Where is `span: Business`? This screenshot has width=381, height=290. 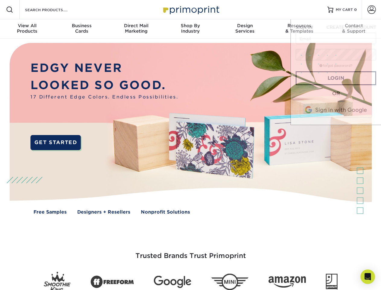 span: Business is located at coordinates (81, 26).